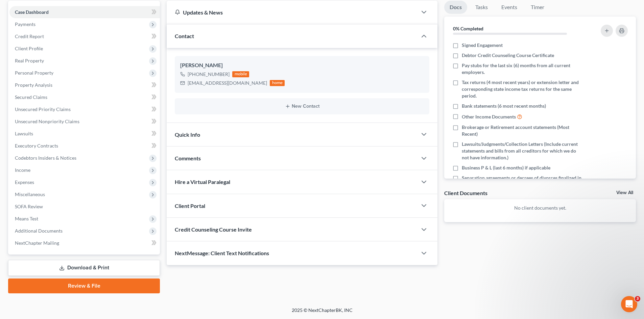  What do you see at coordinates (522, 181) in the screenshot?
I see `span: Separation agreements or decrees of divorces finalized in the past 2 years` at bounding box center [522, 181].